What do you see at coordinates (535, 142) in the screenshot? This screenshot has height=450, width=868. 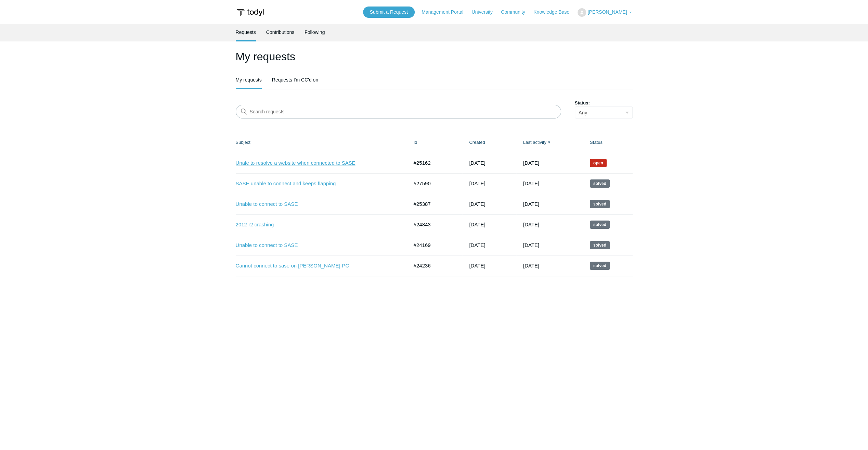 I see `a: Last activity▼` at bounding box center [535, 142].